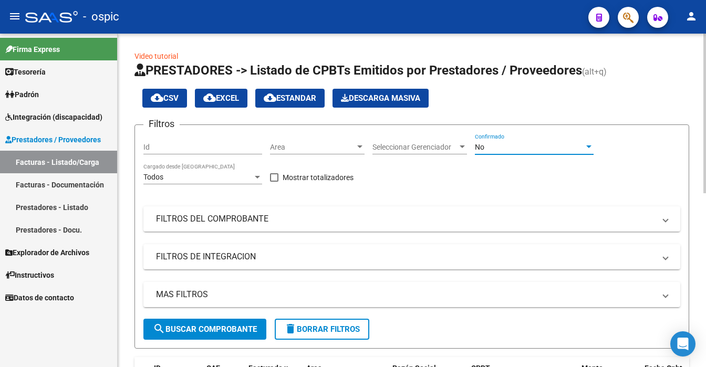 The width and height of the screenshot is (706, 367). Describe the element at coordinates (380, 98) in the screenshot. I see `button: Descarga Masiva` at that location.